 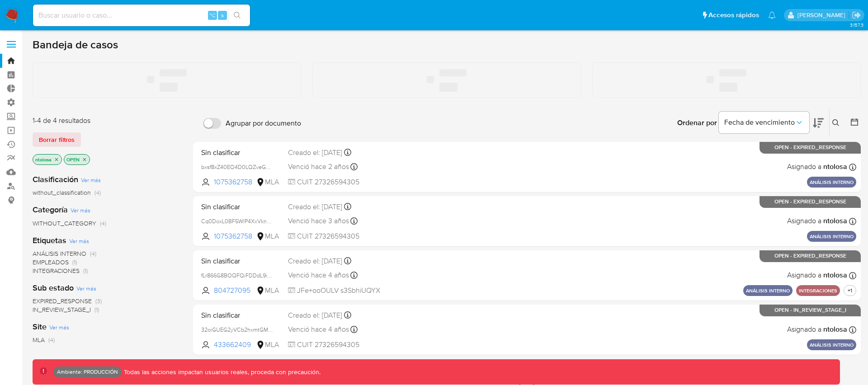 What do you see at coordinates (141, 16) in the screenshot?
I see `input: Buscar usuario o caso...` at bounding box center [141, 16].